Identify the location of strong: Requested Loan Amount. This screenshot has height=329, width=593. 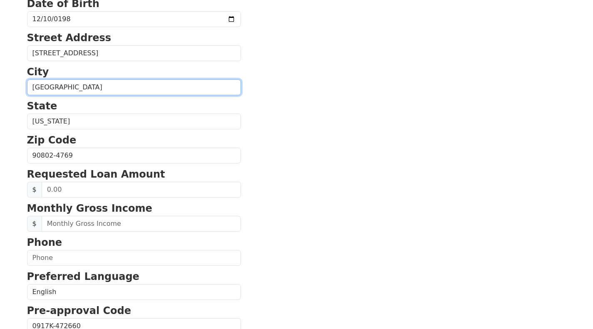
(96, 174).